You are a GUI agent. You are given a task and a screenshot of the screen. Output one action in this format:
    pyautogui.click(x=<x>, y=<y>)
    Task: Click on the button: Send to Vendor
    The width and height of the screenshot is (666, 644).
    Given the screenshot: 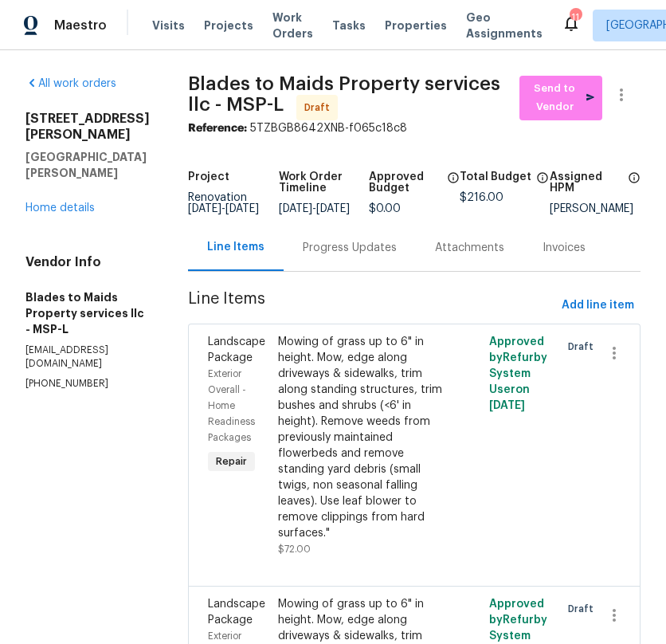 What is the action you would take?
    pyautogui.click(x=561, y=98)
    